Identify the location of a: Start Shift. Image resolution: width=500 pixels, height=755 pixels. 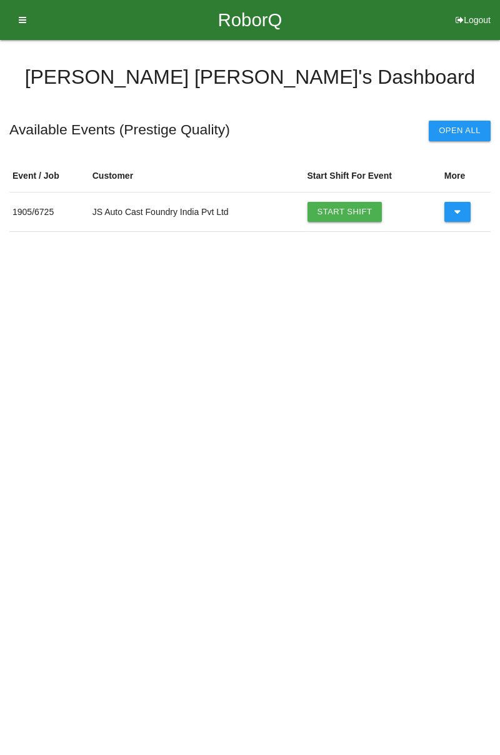
(345, 212).